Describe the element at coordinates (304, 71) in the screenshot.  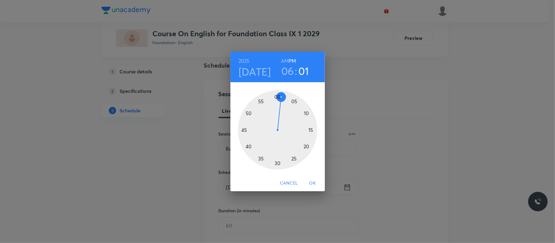
I see `h3: 01` at that location.